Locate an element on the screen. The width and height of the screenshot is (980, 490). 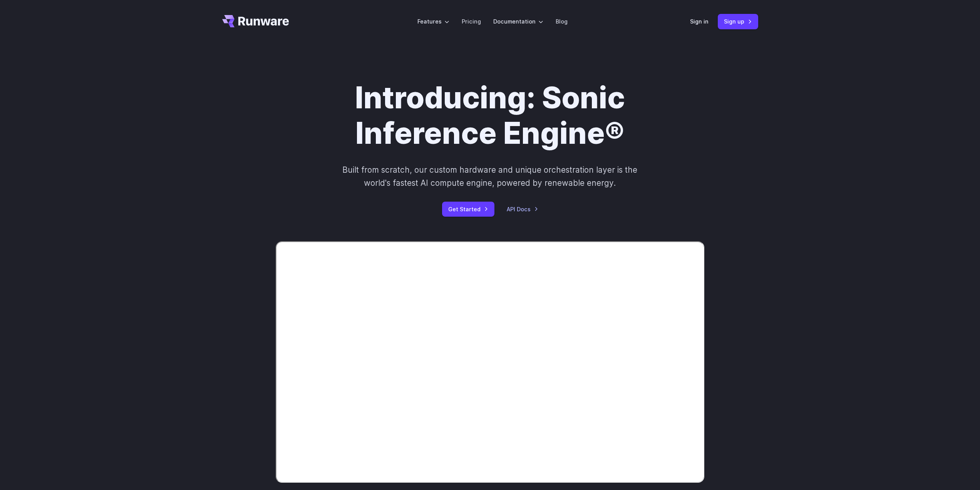
a: API Docs is located at coordinates (522, 209).